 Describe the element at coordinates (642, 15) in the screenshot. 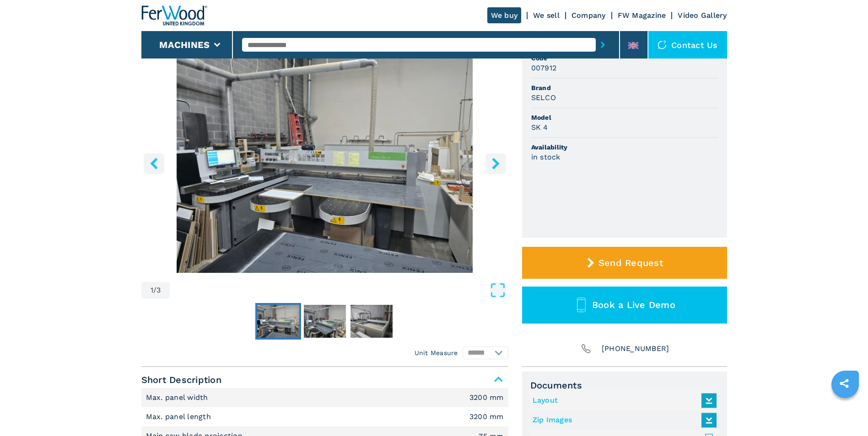

I see `a: FW Magazine` at that location.